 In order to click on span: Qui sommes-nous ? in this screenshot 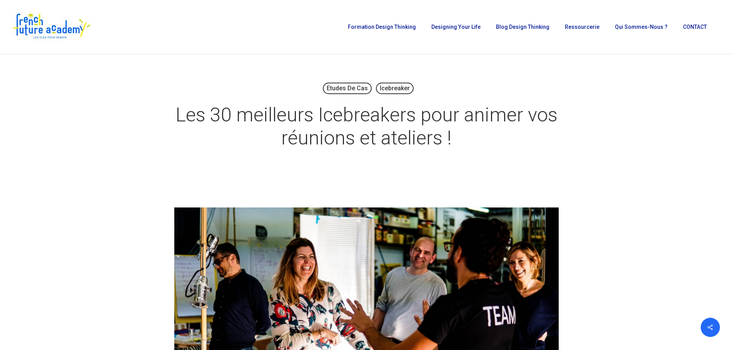, I will do `click(641, 27)`.